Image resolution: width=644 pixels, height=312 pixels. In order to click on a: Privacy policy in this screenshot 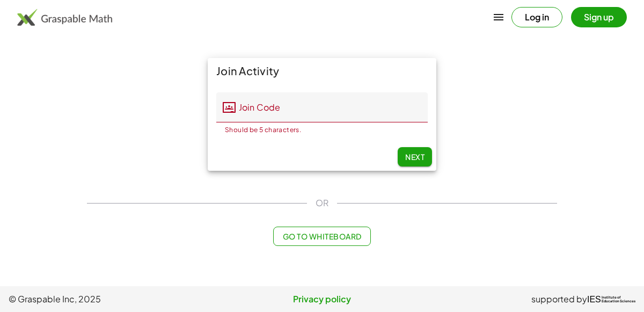, I will do `click(322, 299)`.